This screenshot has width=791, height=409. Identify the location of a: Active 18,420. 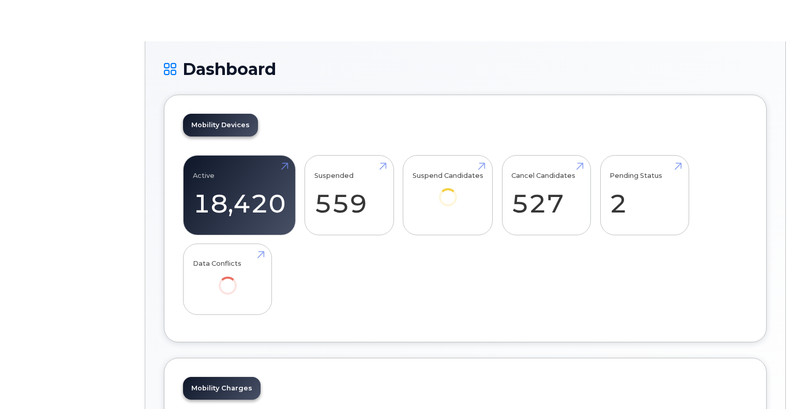
(239, 195).